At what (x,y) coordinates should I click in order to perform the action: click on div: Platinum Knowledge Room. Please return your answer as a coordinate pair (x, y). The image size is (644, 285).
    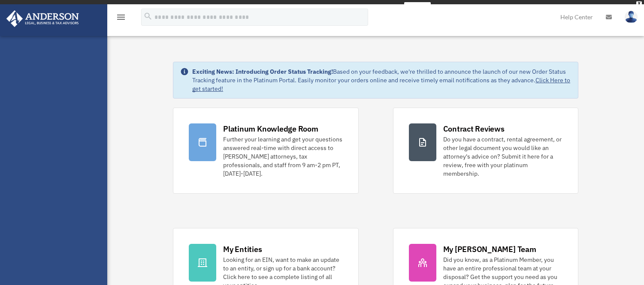
    Looking at the image, I should click on (271, 128).